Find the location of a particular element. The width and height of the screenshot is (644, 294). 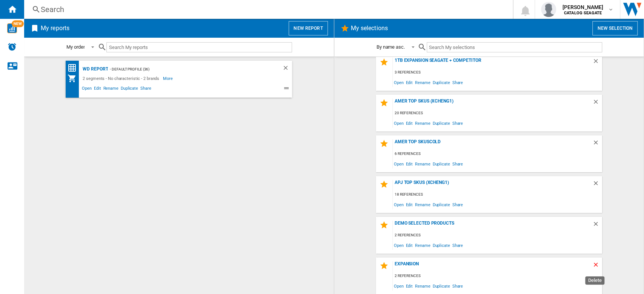

div: Price Matrix is located at coordinates (74, 68).